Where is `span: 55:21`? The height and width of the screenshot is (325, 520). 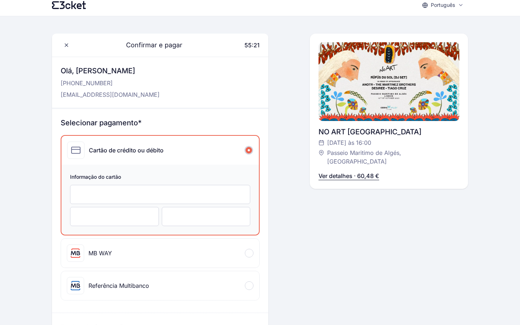 span: 55:21 is located at coordinates (252, 45).